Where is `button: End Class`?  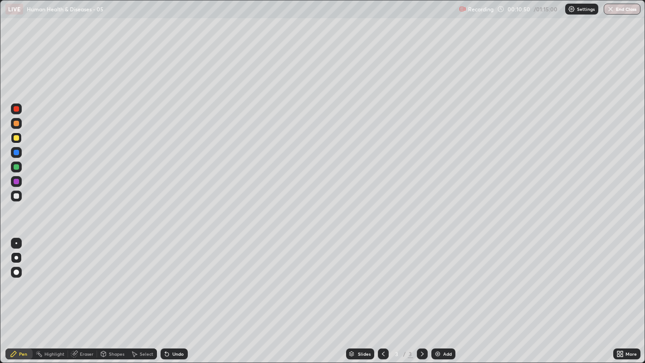 button: End Class is located at coordinates (622, 9).